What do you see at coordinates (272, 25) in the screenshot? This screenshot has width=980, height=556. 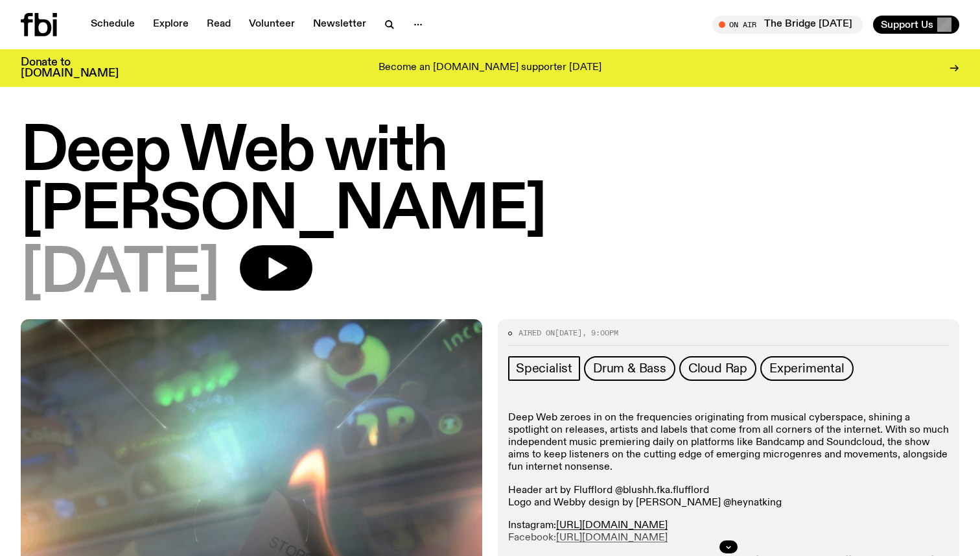 I see `a: Volunteer` at bounding box center [272, 25].